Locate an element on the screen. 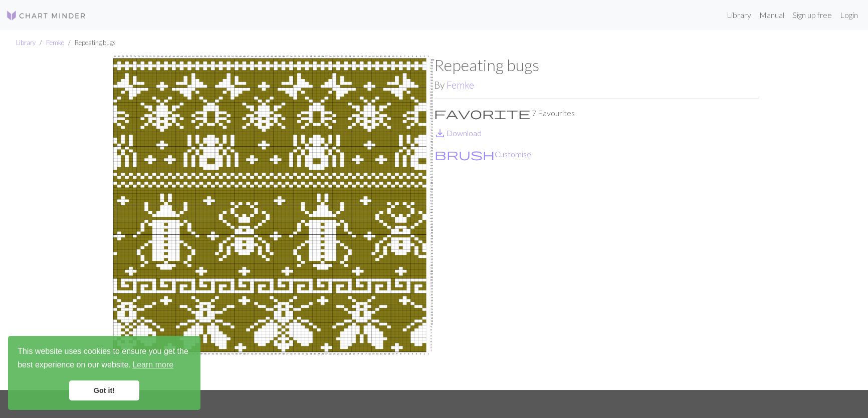  button: CustomiseCustomise is located at coordinates (483, 154).